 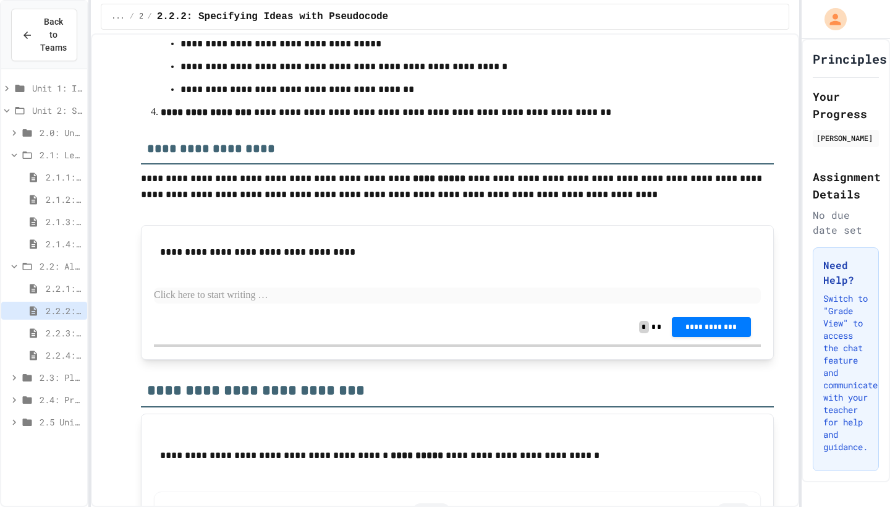 What do you see at coordinates (53, 35) in the screenshot?
I see `span: Back to Teams` at bounding box center [53, 35].